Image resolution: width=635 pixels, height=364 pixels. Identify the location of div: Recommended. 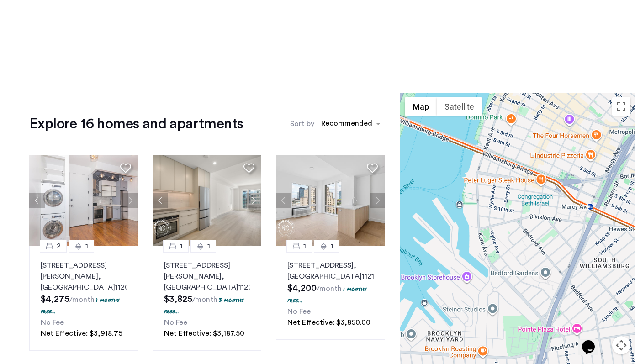
(346, 124).